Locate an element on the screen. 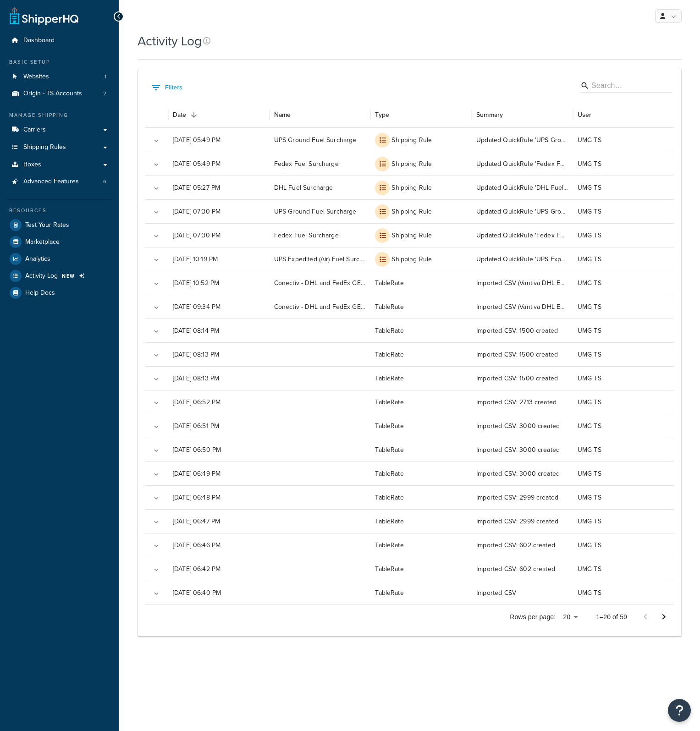 The width and height of the screenshot is (700, 731). span: Shipping Rules is located at coordinates (44, 147).